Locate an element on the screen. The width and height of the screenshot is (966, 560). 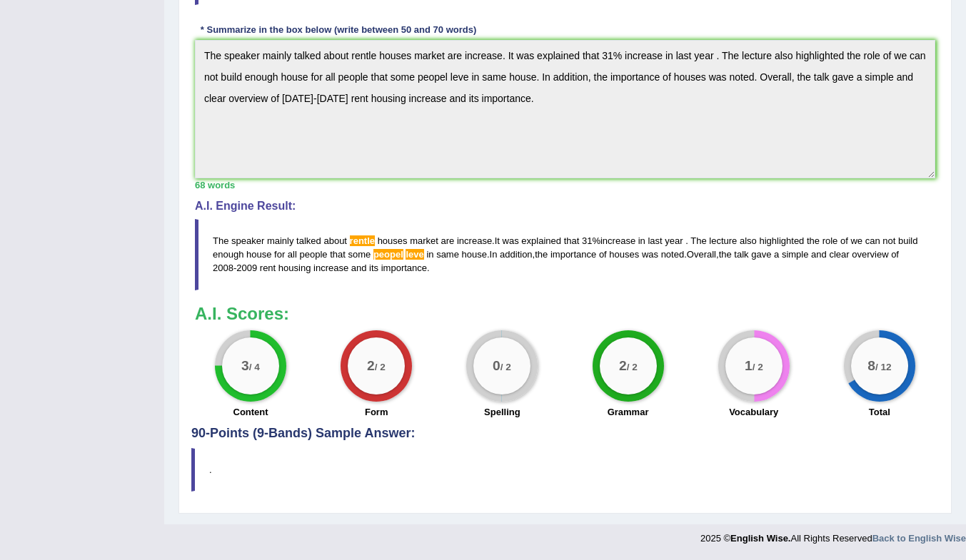
span: clear is located at coordinates (839, 254).